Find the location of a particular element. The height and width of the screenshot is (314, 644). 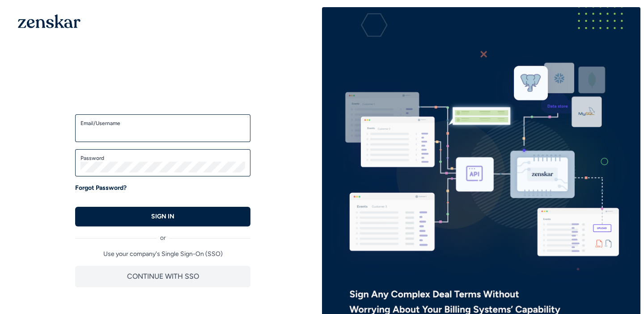

button: SIGN IN is located at coordinates (163, 216).